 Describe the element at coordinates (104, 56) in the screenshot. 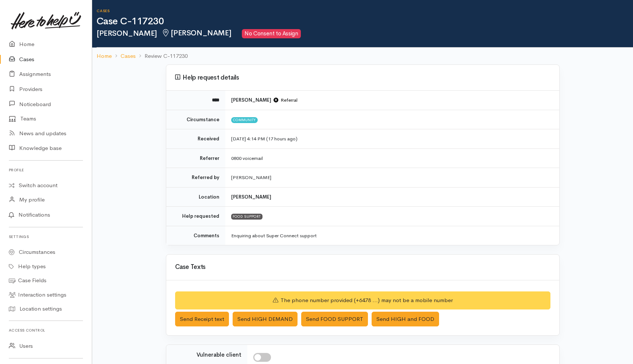

I see `a: Home` at that location.